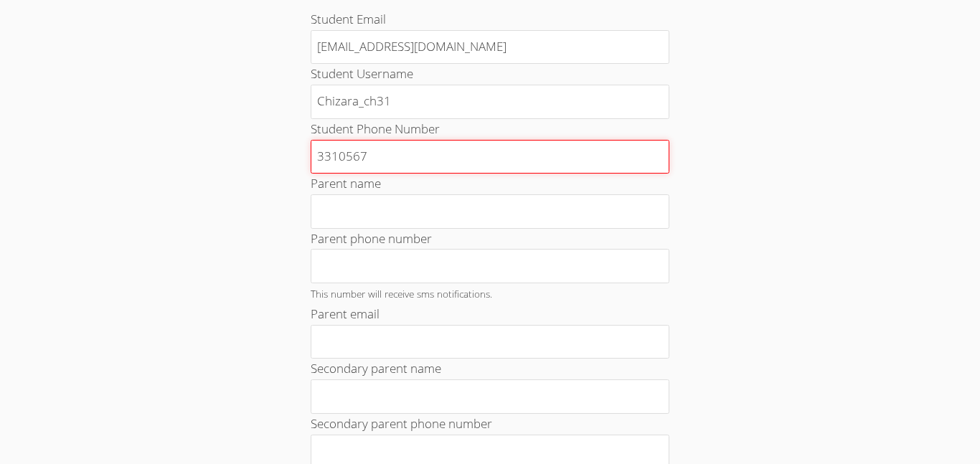 The image size is (980, 464). What do you see at coordinates (345, 314) in the screenshot?
I see `label: Parent email` at bounding box center [345, 314].